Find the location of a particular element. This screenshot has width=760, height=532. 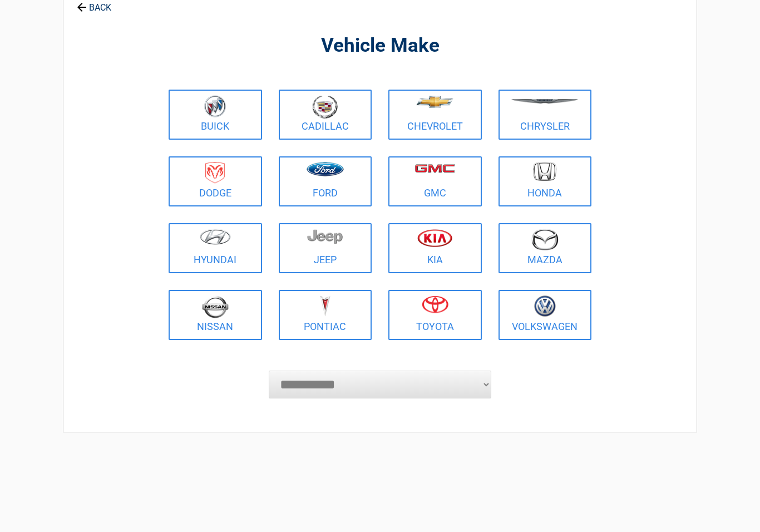

img: gmc is located at coordinates (435, 168).